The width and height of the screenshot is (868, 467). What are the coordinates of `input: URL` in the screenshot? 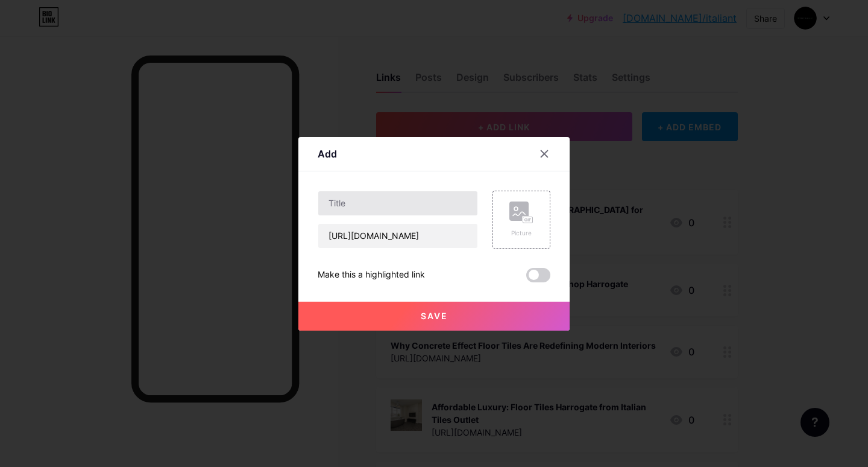 It's located at (398, 236).